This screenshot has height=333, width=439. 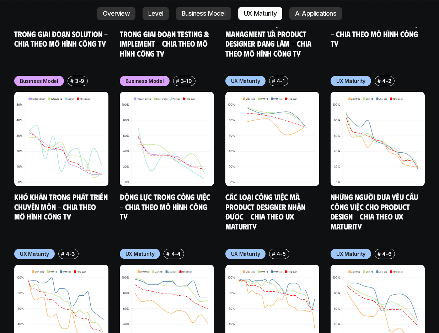 I want to click on p: 4-5, so click(x=281, y=254).